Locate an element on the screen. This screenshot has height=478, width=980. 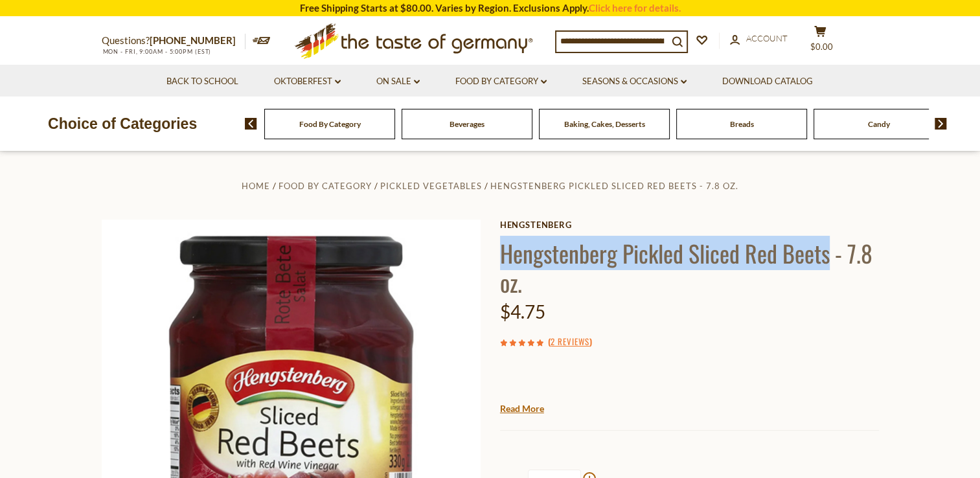
span: MON - FRI, 9:00AM - 5:00PM (EST) is located at coordinates (157, 51).